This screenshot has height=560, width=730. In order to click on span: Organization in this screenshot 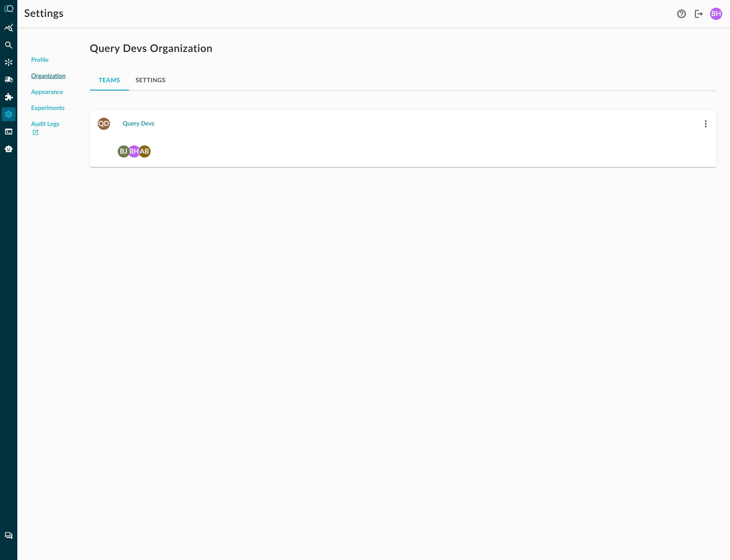, I will do `click(48, 76)`.